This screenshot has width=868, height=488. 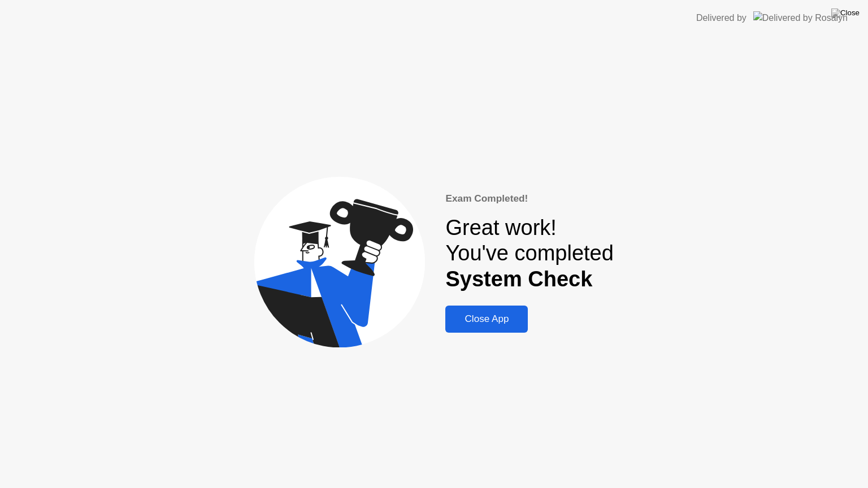 What do you see at coordinates (487, 319) in the screenshot?
I see `button: Close App` at bounding box center [487, 319].